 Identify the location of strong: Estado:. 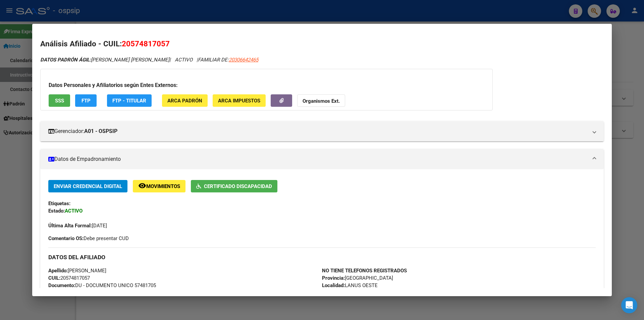
(56, 211).